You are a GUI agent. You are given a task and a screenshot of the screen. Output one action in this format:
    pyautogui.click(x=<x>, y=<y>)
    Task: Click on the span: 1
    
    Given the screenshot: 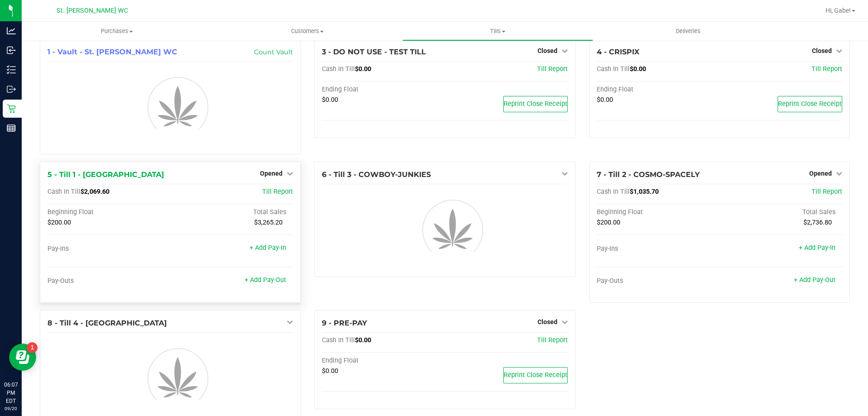 What is the action you would take?
    pyautogui.click(x=5, y=5)
    